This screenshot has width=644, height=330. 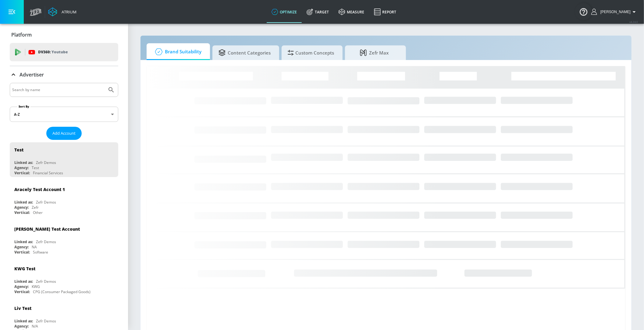 I want to click on a: measure, so click(x=351, y=12).